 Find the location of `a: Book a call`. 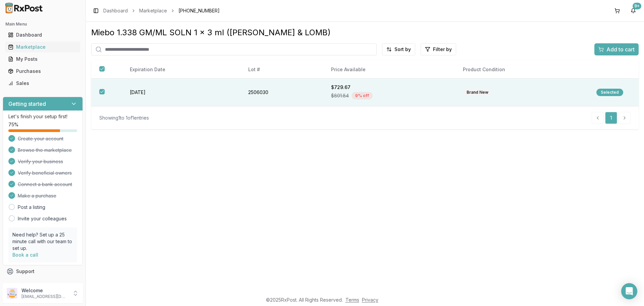

a: Book a call is located at coordinates (25, 255).